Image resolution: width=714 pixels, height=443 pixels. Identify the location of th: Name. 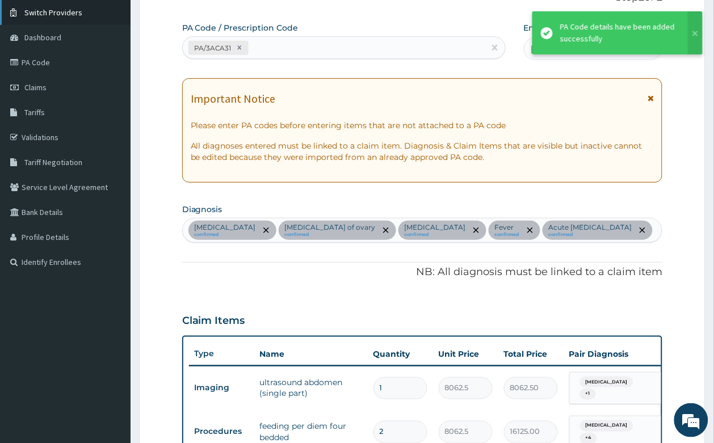
(311, 354).